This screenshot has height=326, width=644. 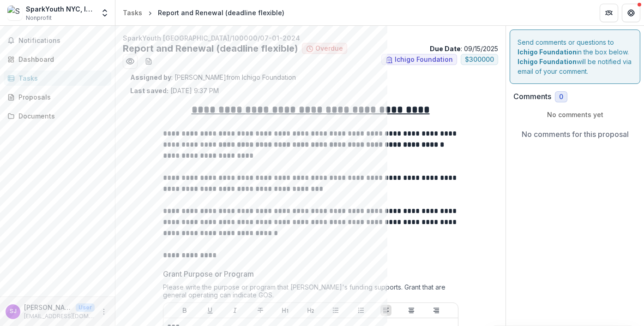 What do you see at coordinates (386, 310) in the screenshot?
I see `button: Align Left` at bounding box center [386, 310].